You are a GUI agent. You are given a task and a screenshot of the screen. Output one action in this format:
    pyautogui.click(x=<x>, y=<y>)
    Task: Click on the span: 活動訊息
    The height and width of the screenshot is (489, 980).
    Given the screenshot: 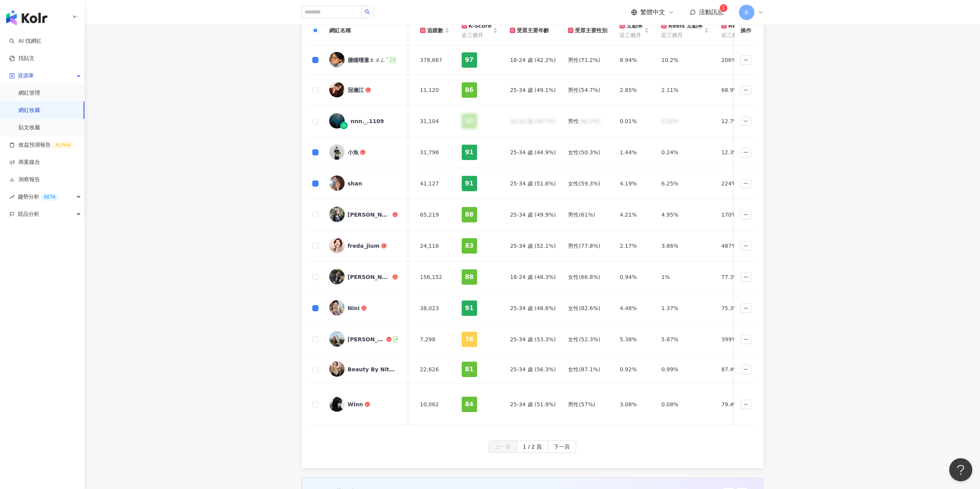 What is the action you would take?
    pyautogui.click(x=712, y=12)
    